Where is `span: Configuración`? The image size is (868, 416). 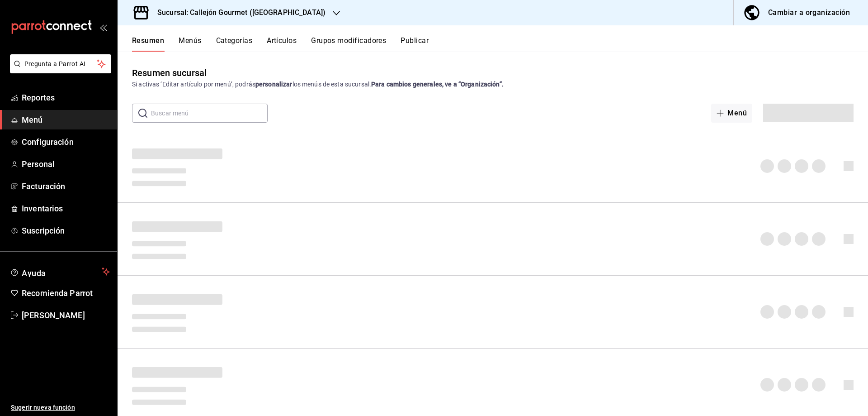 span: Configuración is located at coordinates (66, 142).